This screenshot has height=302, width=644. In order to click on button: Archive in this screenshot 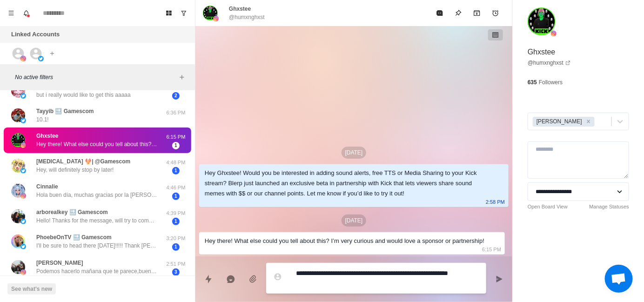, I will do `click(477, 13)`.